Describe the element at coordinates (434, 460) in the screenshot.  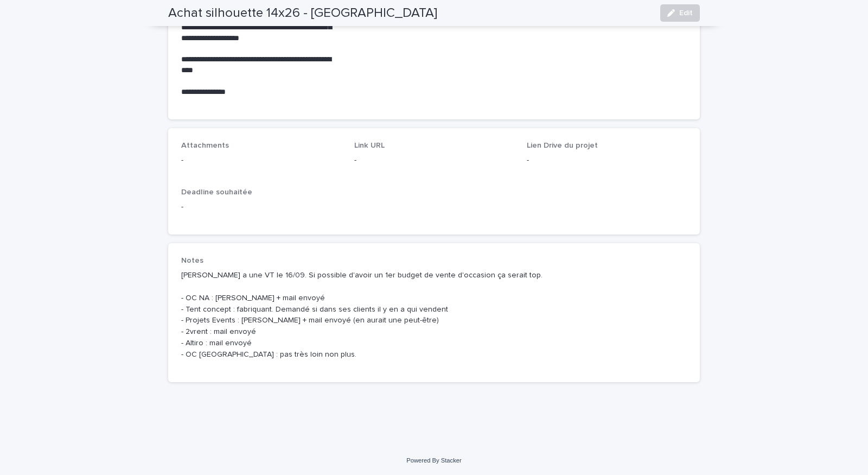
I see `a: Powered By Stacker` at that location.